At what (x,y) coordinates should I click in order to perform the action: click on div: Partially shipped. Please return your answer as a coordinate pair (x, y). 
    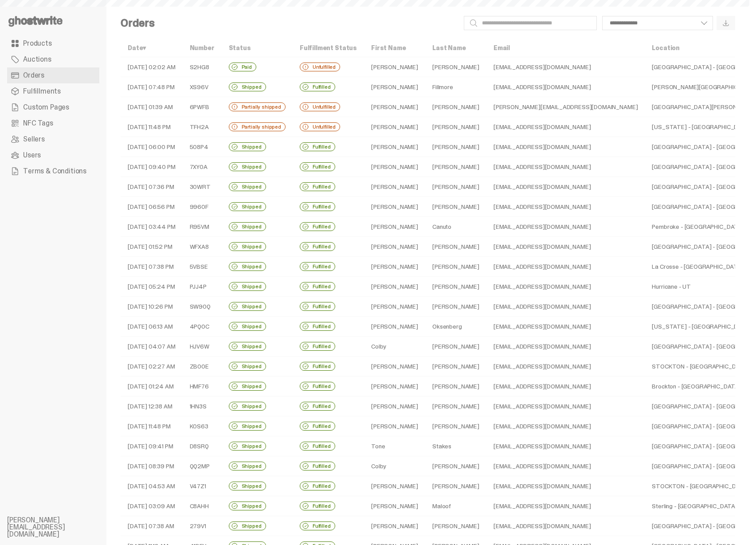
    Looking at the image, I should click on (257, 127).